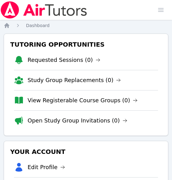 Image resolution: width=172 pixels, height=180 pixels. Describe the element at coordinates (83, 100) in the screenshot. I see `a: View Registerable Course Groups (0)` at that location.